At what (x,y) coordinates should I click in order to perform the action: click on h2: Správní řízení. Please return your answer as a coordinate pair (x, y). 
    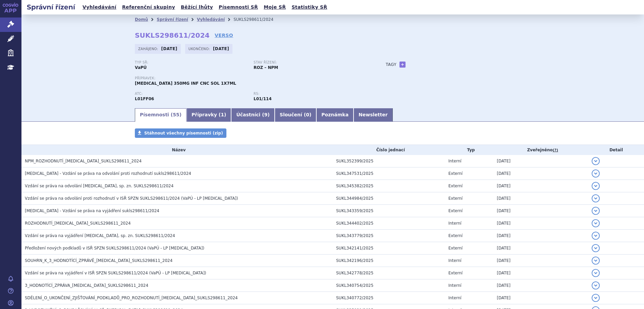
    Looking at the image, I should click on (51, 7).